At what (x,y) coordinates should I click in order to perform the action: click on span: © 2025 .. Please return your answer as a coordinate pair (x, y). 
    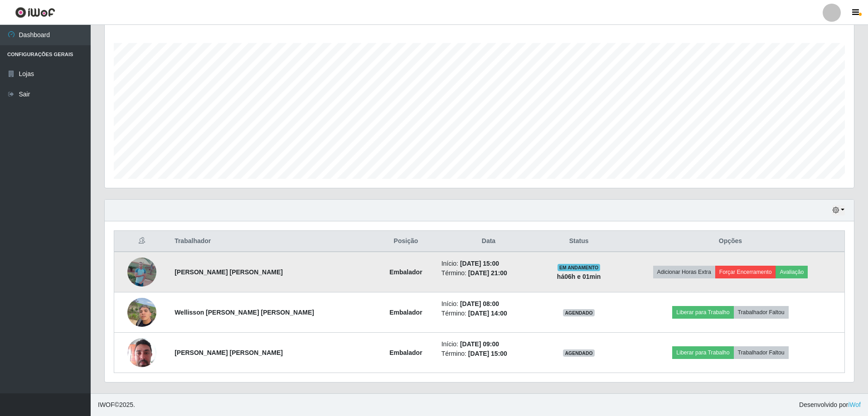
    Looking at the image, I should click on (117, 405).